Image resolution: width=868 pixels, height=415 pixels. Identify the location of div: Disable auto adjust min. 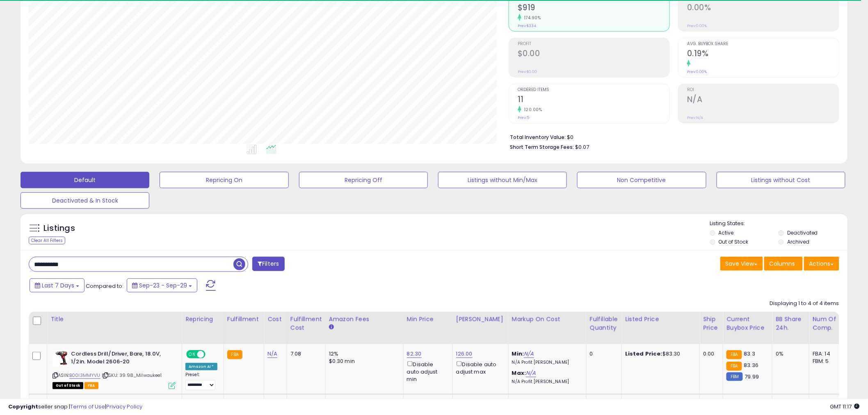
(427, 371).